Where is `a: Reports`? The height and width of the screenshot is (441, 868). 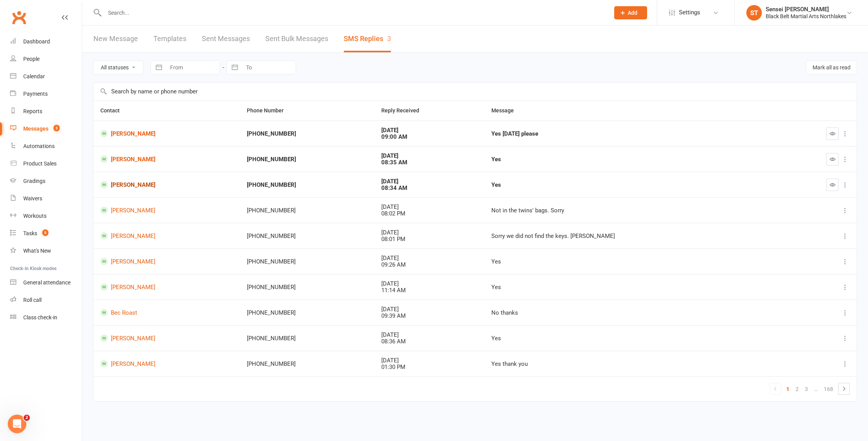
a: Reports is located at coordinates (46, 111).